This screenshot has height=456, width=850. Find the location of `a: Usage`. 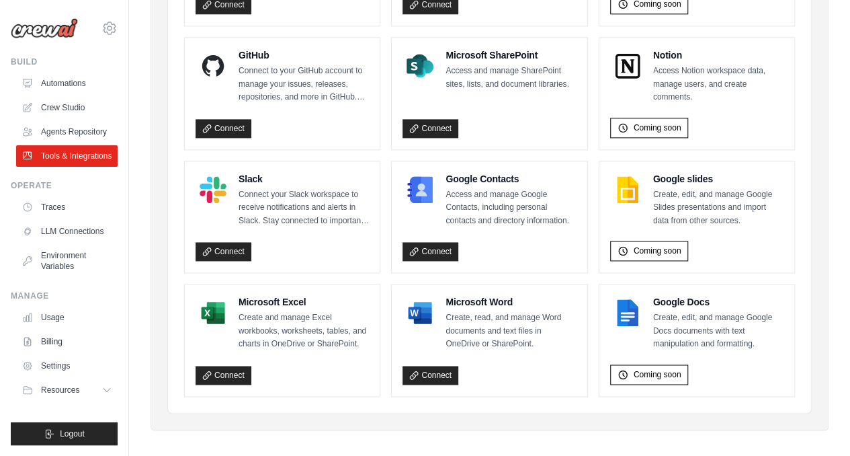

a: Usage is located at coordinates (67, 317).